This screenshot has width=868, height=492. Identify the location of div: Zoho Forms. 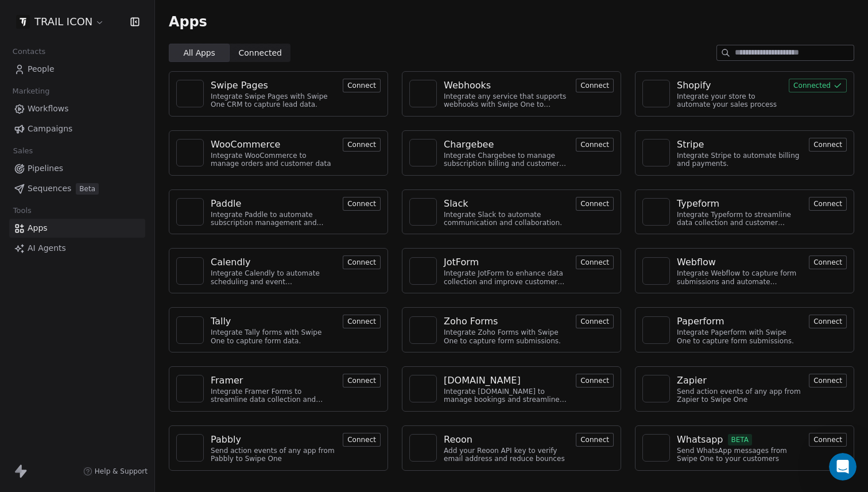
(471, 321).